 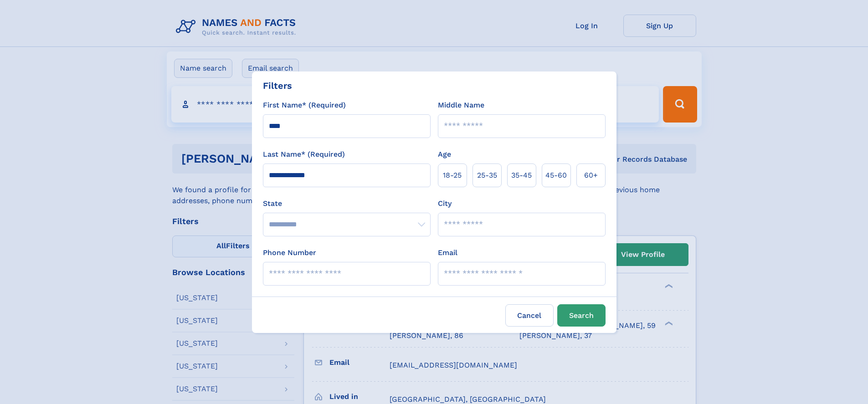 I want to click on label: State, so click(x=347, y=204).